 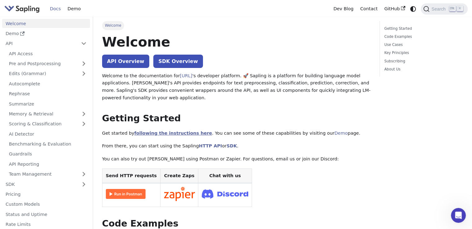 I want to click on a: Contact, so click(x=369, y=9).